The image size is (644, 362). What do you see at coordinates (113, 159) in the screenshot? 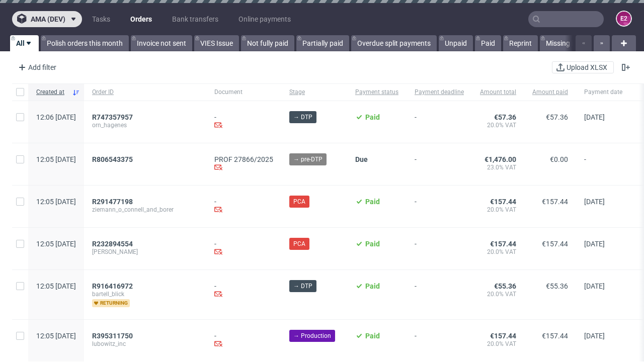
I see `a: R806543375` at bounding box center [113, 159].